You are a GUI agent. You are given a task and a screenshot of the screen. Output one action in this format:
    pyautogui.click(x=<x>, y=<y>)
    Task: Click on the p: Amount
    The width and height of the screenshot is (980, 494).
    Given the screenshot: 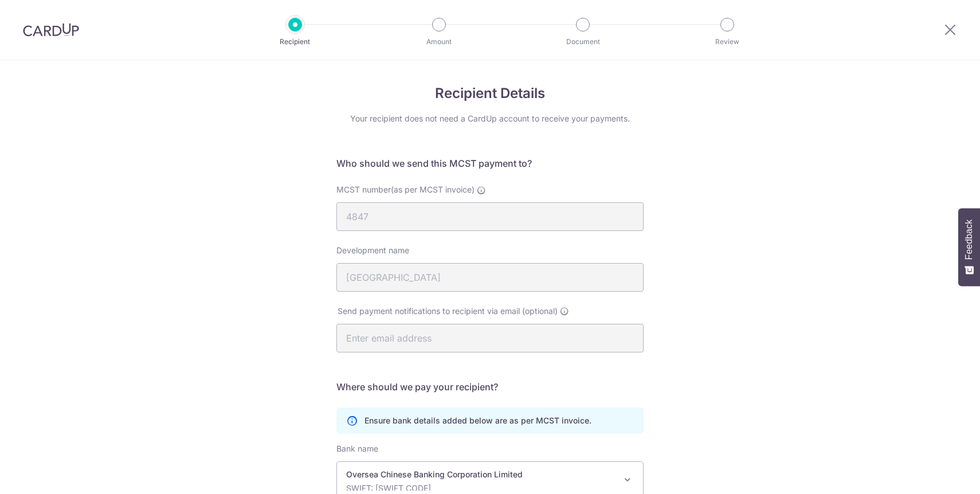 What is the action you would take?
    pyautogui.click(x=439, y=42)
    